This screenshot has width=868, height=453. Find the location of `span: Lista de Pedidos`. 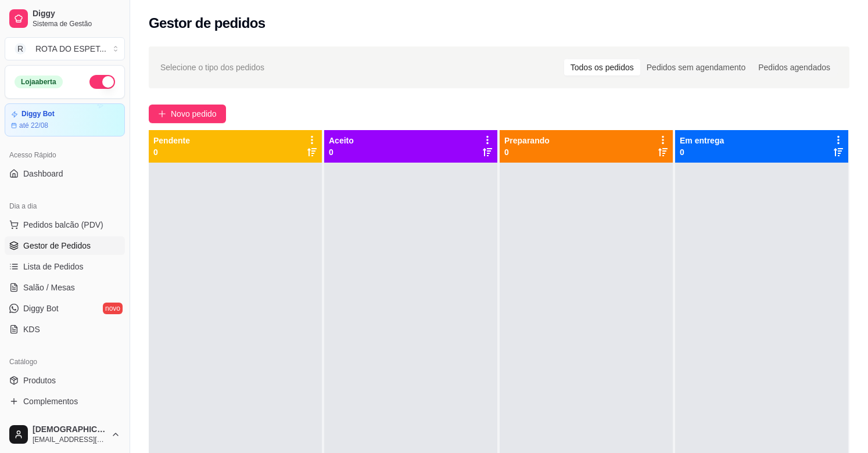

span: Lista de Pedidos is located at coordinates (54, 267).